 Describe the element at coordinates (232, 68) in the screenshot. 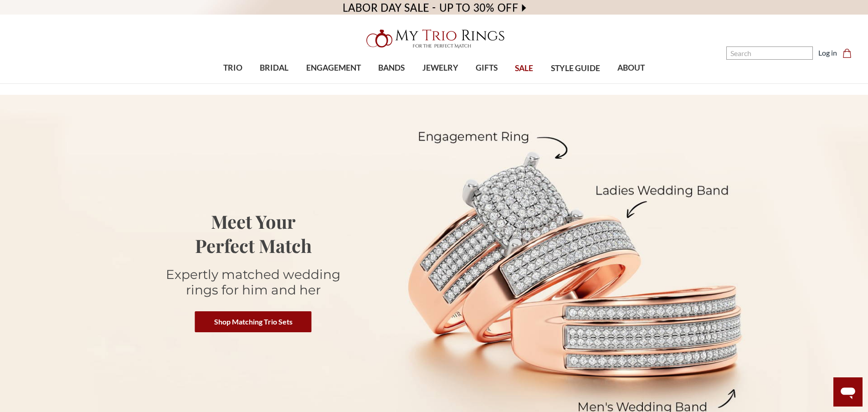

I see `span: TRIO` at that location.